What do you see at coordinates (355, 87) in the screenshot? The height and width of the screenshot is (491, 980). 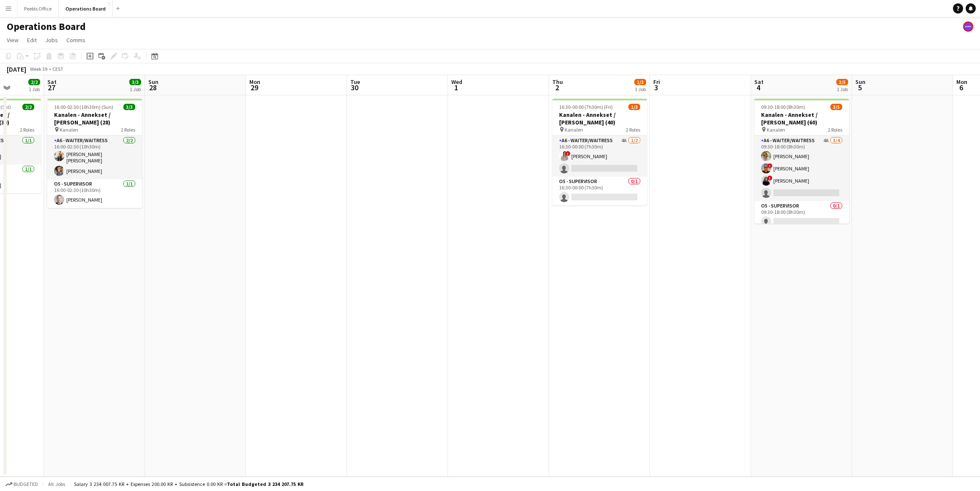 I see `span: 30` at bounding box center [355, 87].